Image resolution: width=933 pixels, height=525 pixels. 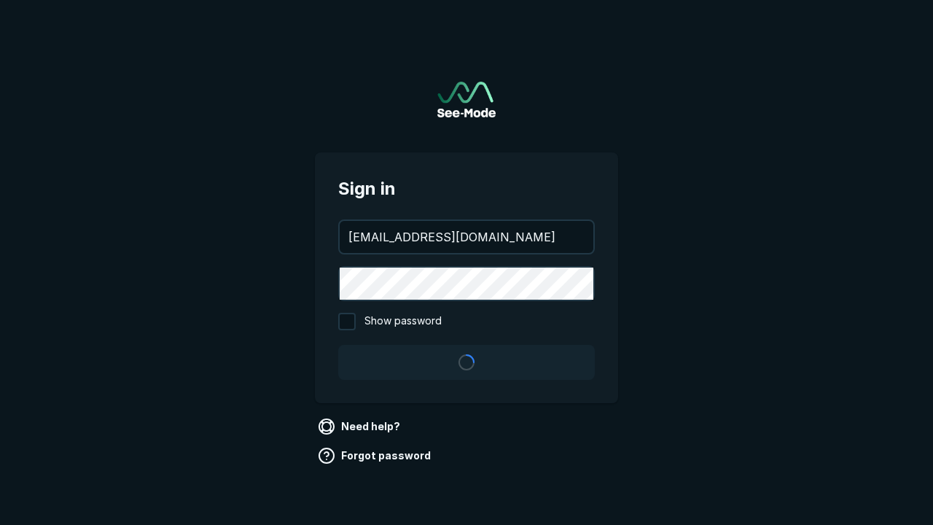 What do you see at coordinates (466, 99) in the screenshot?
I see `a: Go to sign in` at bounding box center [466, 99].